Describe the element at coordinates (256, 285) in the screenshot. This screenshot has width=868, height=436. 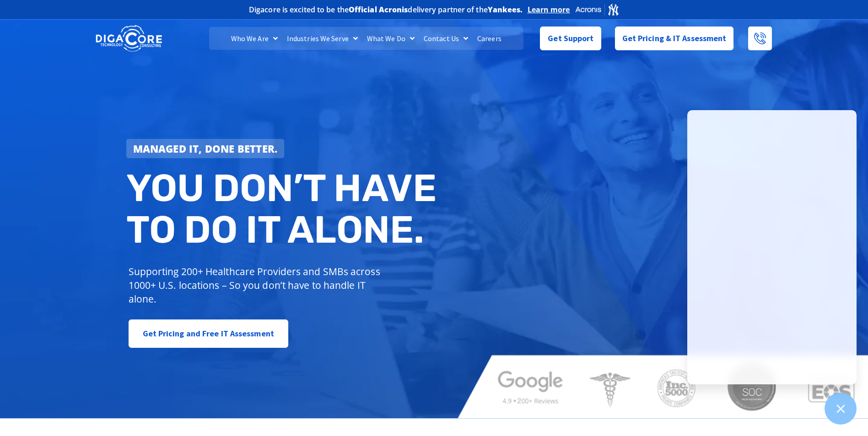
I see `p: Supporting 200+ Healthcare Providers and SMBs across 1000+ U.S. locations – So you don’t have to ...` at that location.